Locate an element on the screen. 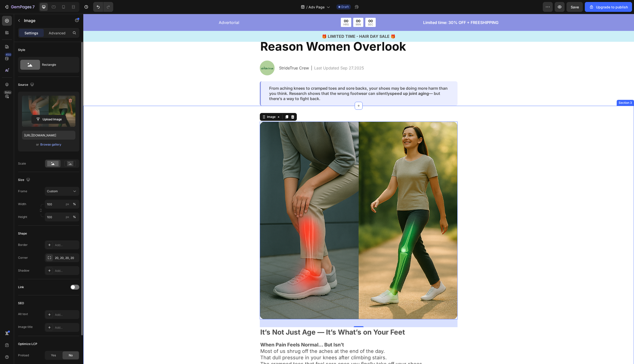  div: Optimize LCP is located at coordinates (28, 344).